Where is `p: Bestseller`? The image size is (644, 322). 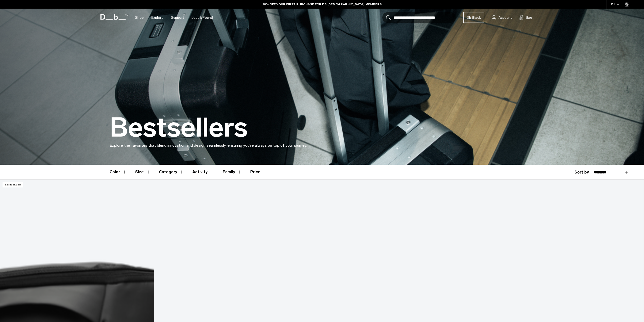 p: Bestseller is located at coordinates (13, 185).